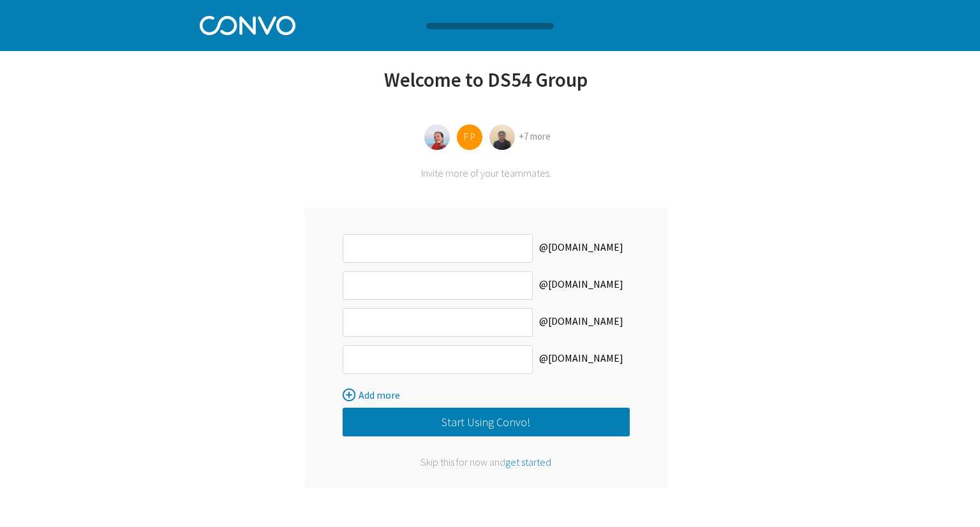 This screenshot has height=527, width=980. Describe the element at coordinates (502, 137) in the screenshot. I see `img: Aisha Senkubuge` at that location.